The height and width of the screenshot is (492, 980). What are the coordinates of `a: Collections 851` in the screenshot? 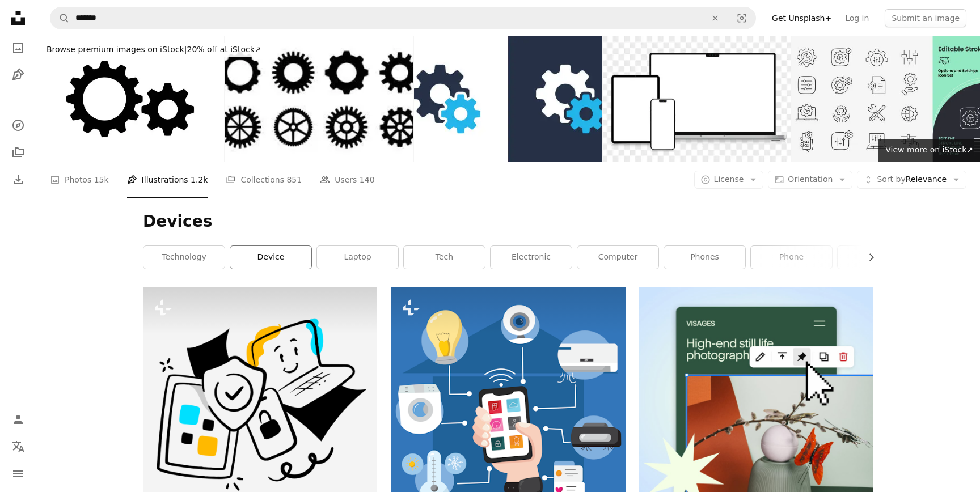 It's located at (263, 180).